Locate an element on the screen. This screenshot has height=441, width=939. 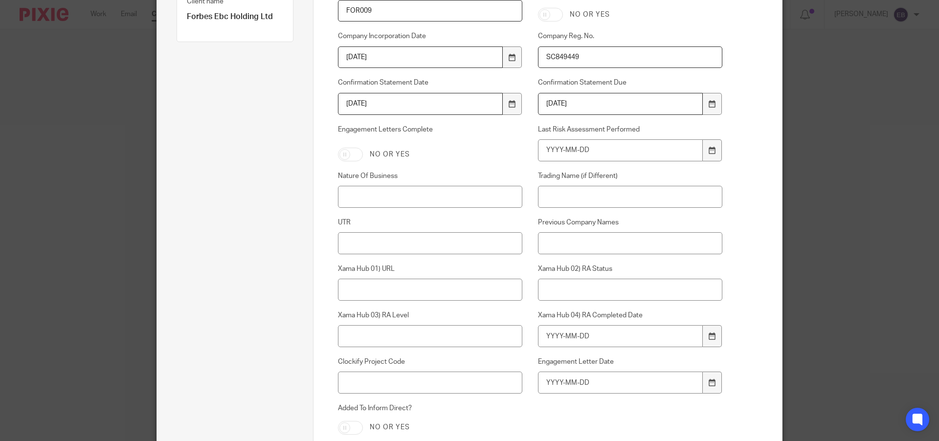
label: Xama Hub 01) URL is located at coordinates (431, 269).